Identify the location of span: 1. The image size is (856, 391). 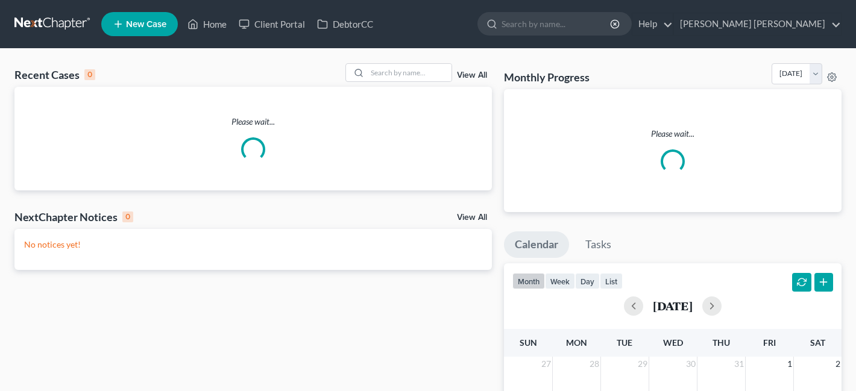
(790, 364).